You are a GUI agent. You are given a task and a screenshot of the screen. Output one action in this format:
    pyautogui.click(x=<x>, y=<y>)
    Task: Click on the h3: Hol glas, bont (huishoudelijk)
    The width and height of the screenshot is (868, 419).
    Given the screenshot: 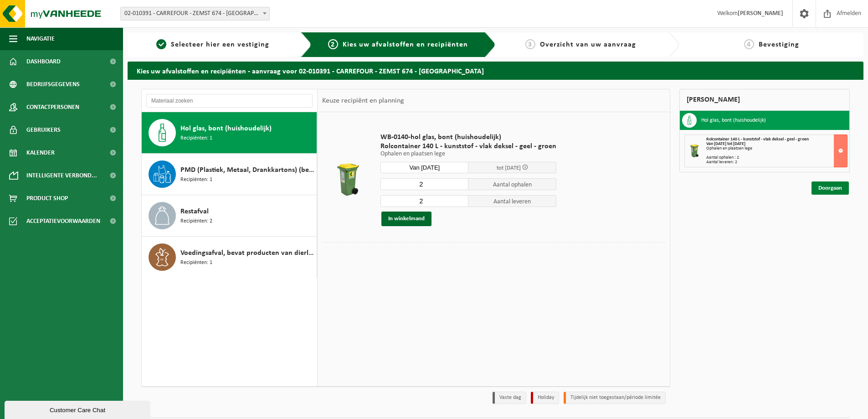 What is the action you would take?
    pyautogui.click(x=734, y=120)
    